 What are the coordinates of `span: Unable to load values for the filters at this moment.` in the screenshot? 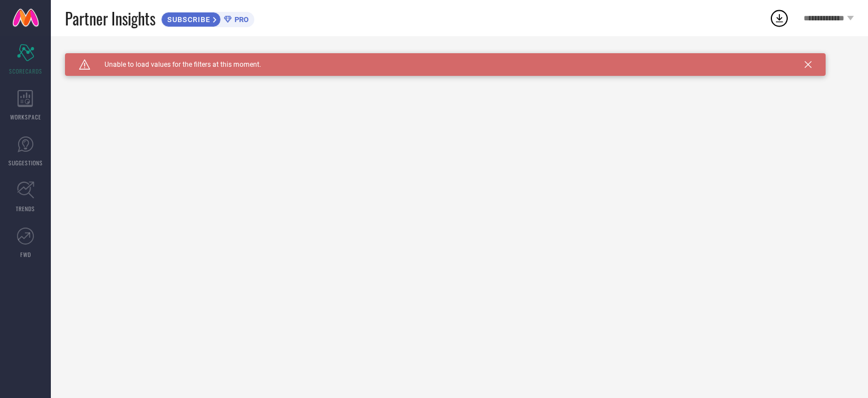 It's located at (176, 64).